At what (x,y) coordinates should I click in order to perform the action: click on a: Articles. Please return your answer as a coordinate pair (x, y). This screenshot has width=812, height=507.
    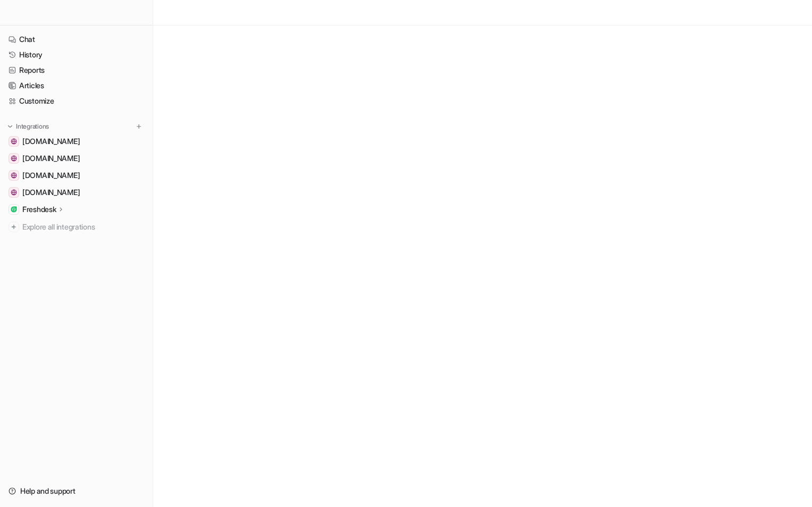
    Looking at the image, I should click on (76, 86).